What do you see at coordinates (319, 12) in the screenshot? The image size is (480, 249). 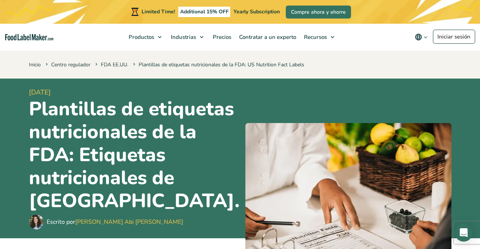 I see `a: Compre ahora y ahorre` at bounding box center [319, 12].